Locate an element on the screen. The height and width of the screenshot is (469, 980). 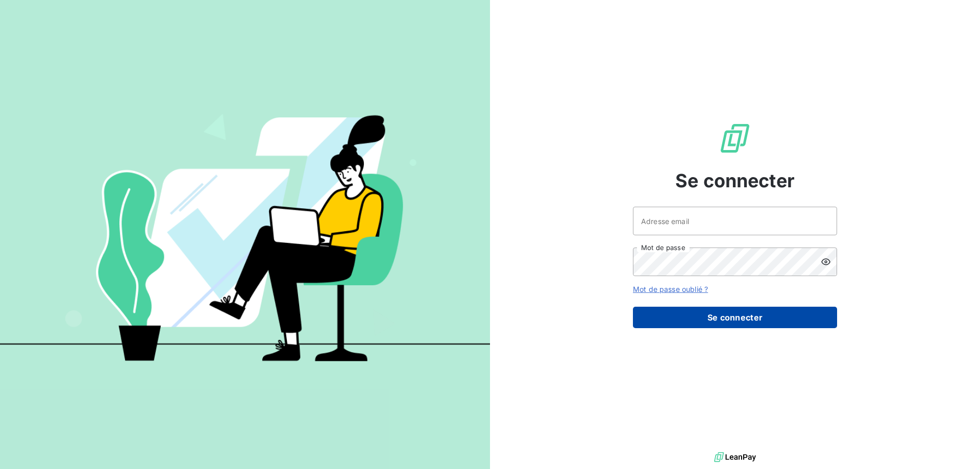
img: logo is located at coordinates (734, 457).